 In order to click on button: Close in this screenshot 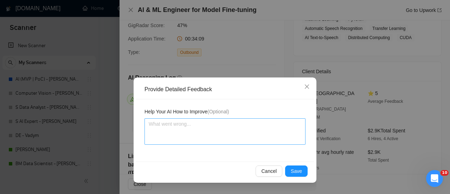, I will do `click(307, 87)`.